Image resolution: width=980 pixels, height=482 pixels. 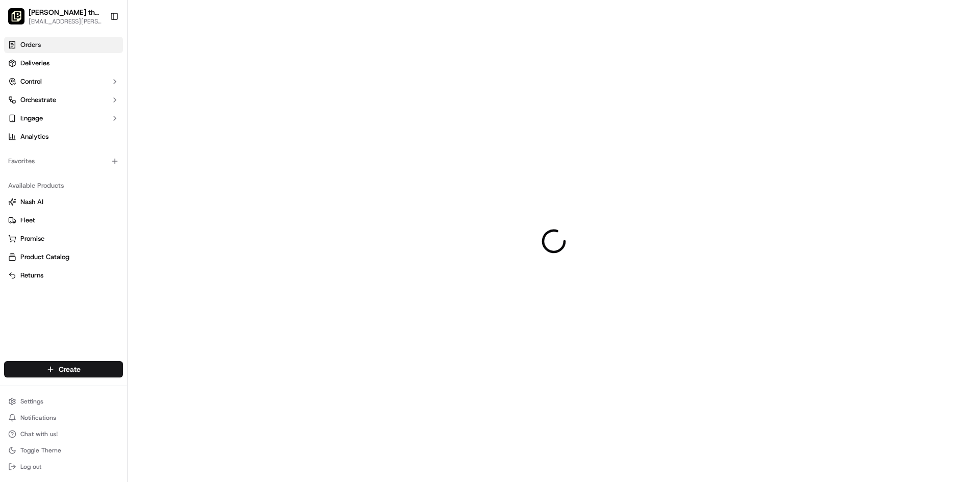 What do you see at coordinates (32, 239) in the screenshot?
I see `span: Promise` at bounding box center [32, 239].